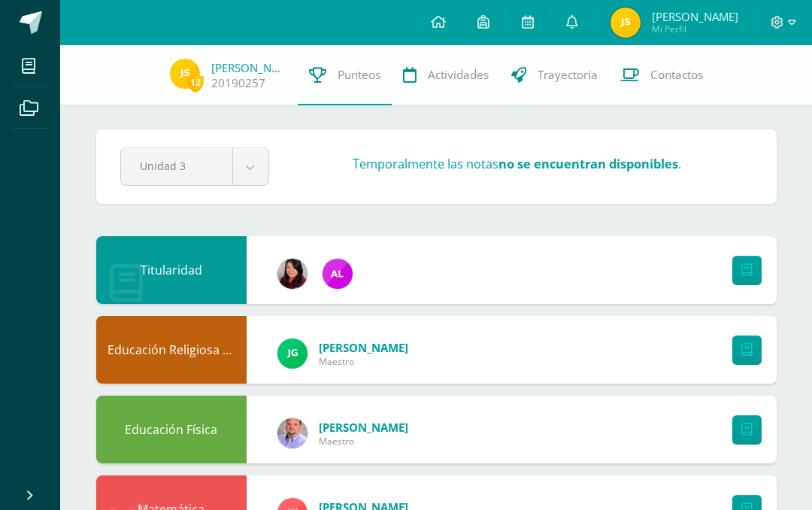  What do you see at coordinates (446, 75) in the screenshot?
I see `a: Actividades` at bounding box center [446, 75].